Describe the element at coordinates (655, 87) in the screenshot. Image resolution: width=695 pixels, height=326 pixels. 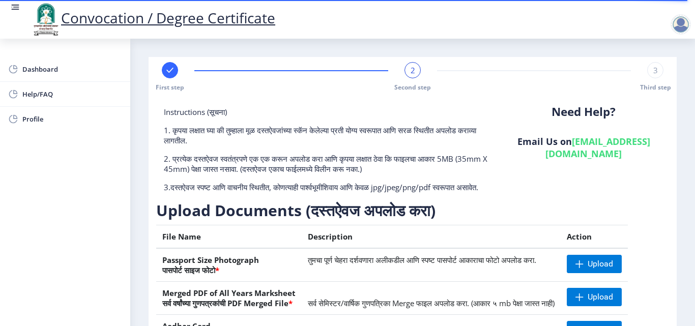
I see `span: Third step` at that location.